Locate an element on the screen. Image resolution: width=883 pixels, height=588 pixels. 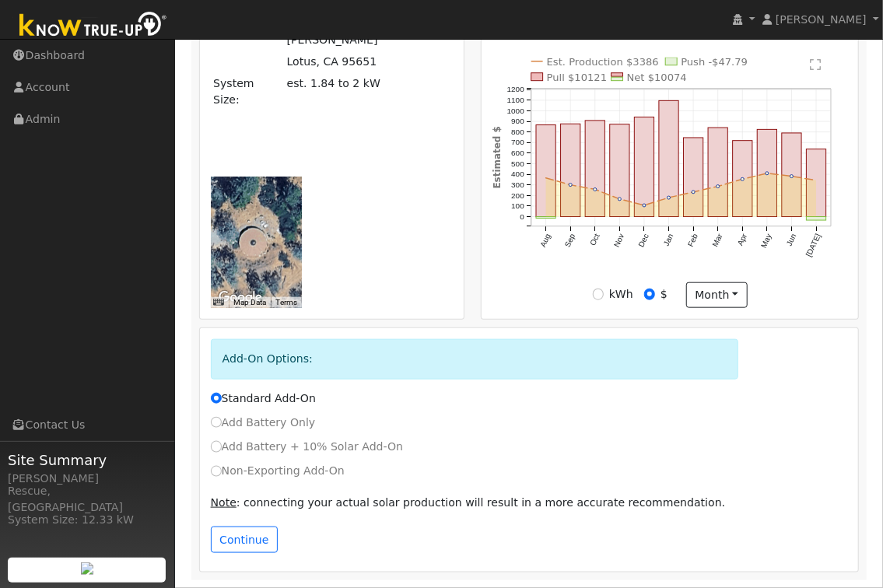
text: Feb is located at coordinates (694, 240).